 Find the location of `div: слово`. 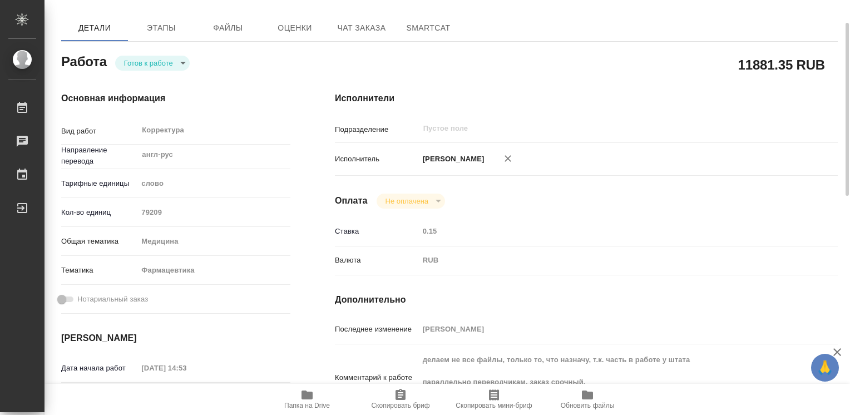

div: слово is located at coordinates (214, 184).